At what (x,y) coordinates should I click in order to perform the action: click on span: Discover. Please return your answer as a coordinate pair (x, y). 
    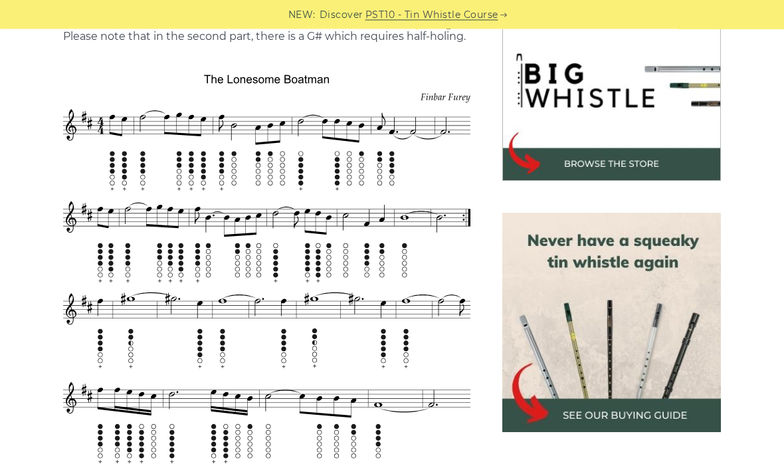
    Looking at the image, I should click on (342, 15).